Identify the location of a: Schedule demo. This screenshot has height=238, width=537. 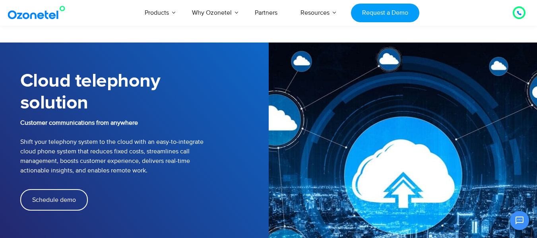
(54, 200).